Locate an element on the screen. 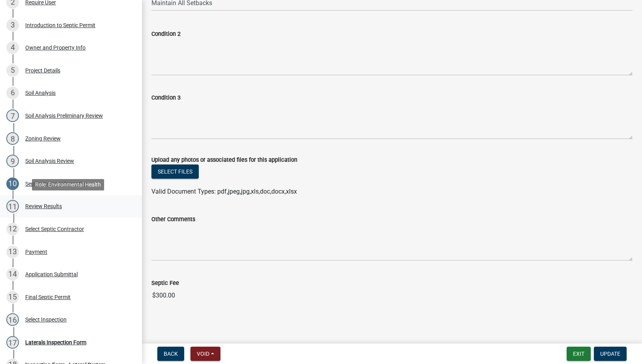 The height and width of the screenshot is (364, 642). div: Project Details is located at coordinates (42, 71).